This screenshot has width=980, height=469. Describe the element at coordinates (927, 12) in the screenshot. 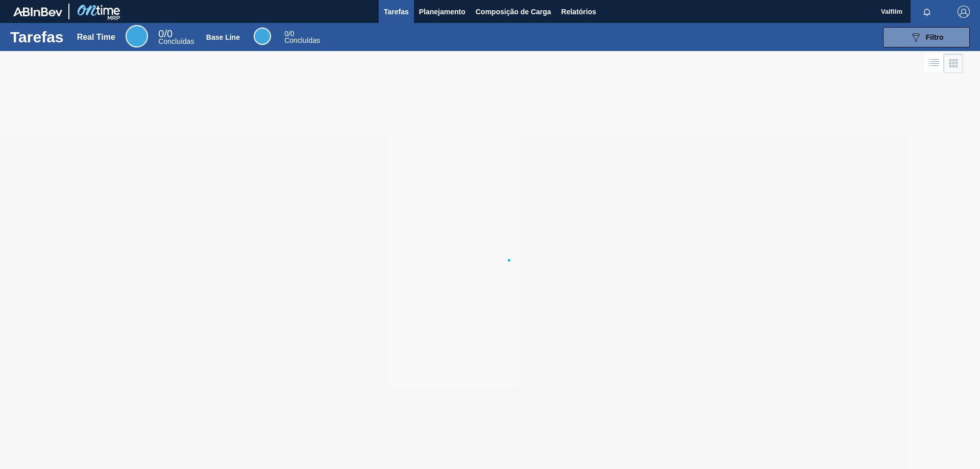

I see `button: Notificações` at that location.